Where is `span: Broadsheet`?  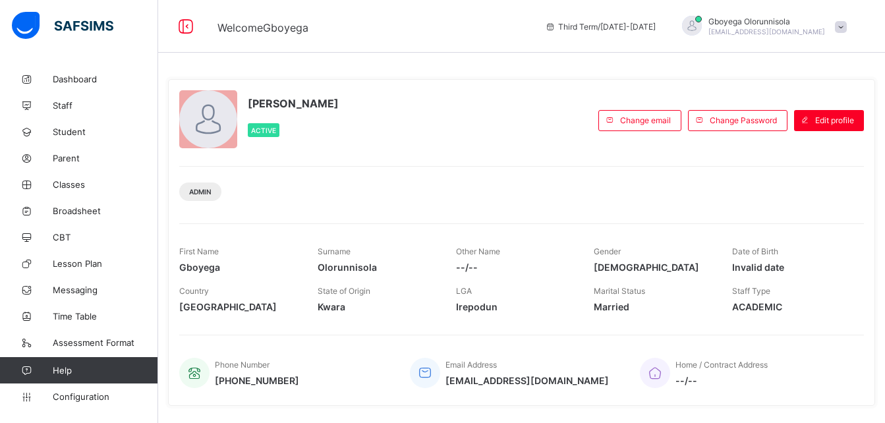
span: Broadsheet is located at coordinates (105, 211).